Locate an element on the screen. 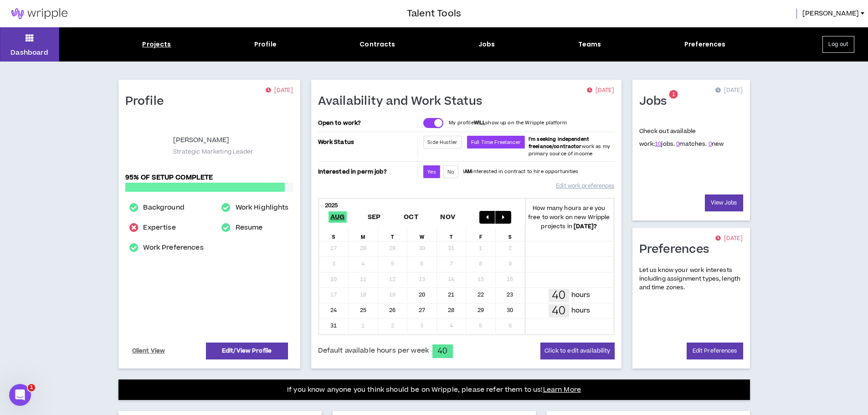 This screenshot has height=415, width=868. div: W is located at coordinates (422, 234).